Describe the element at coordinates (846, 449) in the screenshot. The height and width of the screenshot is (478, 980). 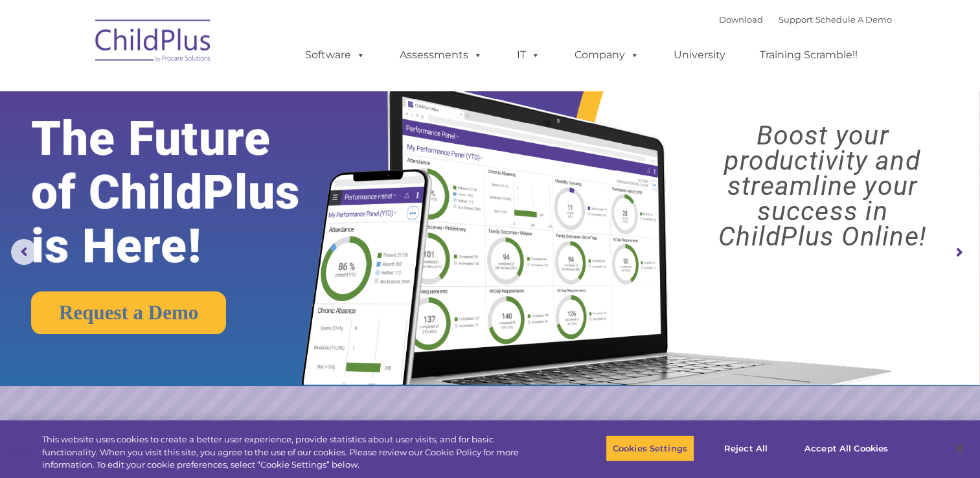
I see `button: Accept All Cookies` at that location.